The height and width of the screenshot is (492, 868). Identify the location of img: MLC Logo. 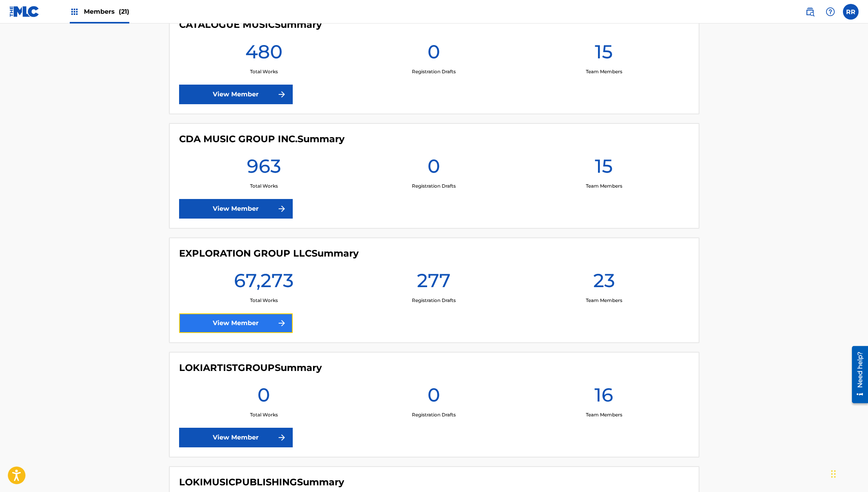
(24, 11).